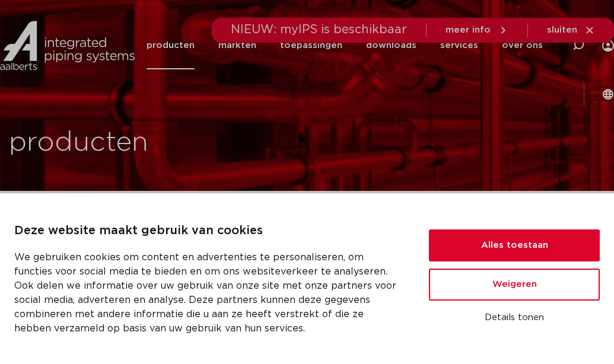 This screenshot has width=614, height=364. Describe the element at coordinates (207, 232) in the screenshot. I see `p: Deze website maakt gebruik van cookies` at that location.